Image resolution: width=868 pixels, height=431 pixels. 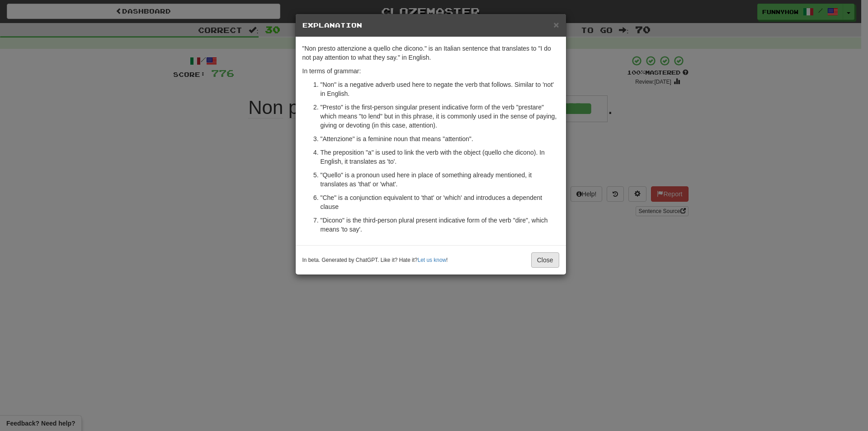 What do you see at coordinates (432, 260) in the screenshot?
I see `a: Let us know` at bounding box center [432, 260].